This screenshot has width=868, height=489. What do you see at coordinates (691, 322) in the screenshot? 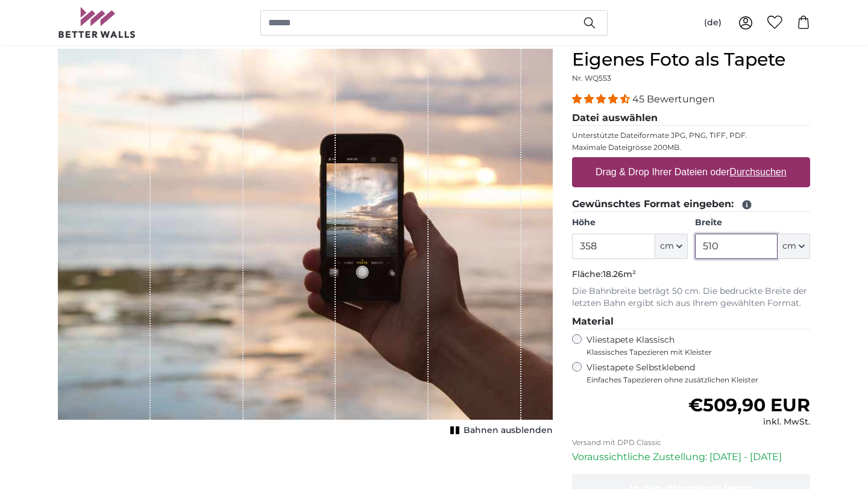
I see `legend: Material` at bounding box center [691, 322].